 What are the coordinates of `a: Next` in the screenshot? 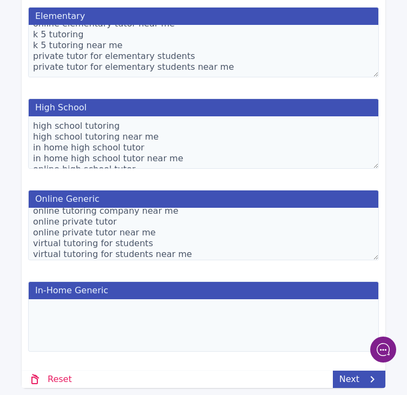 It's located at (359, 379).